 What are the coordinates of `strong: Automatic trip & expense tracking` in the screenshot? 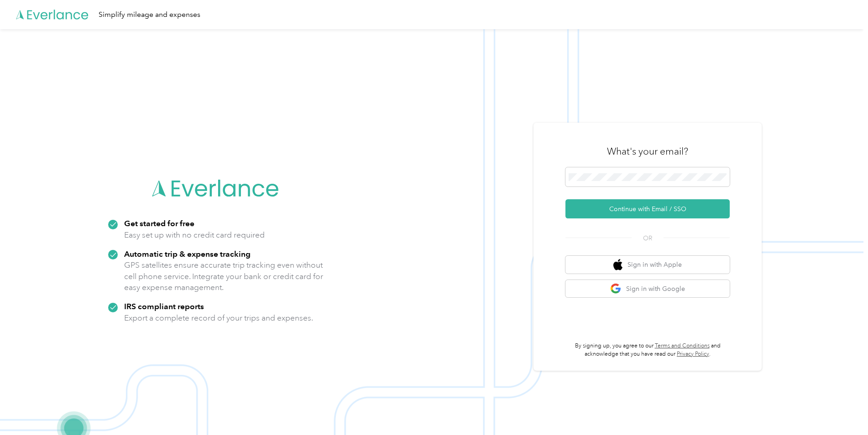 It's located at (187, 253).